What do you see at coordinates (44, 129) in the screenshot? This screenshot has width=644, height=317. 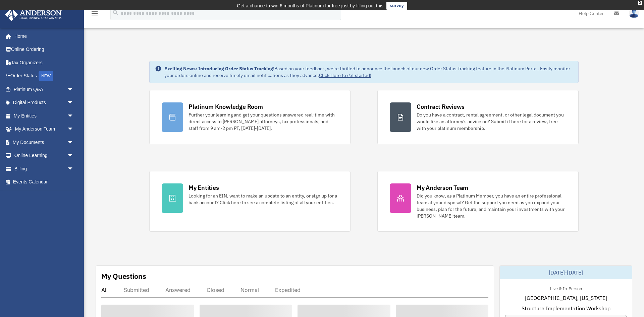 I see `a: My Anderson Teamarrow_drop_down` at bounding box center [44, 129].